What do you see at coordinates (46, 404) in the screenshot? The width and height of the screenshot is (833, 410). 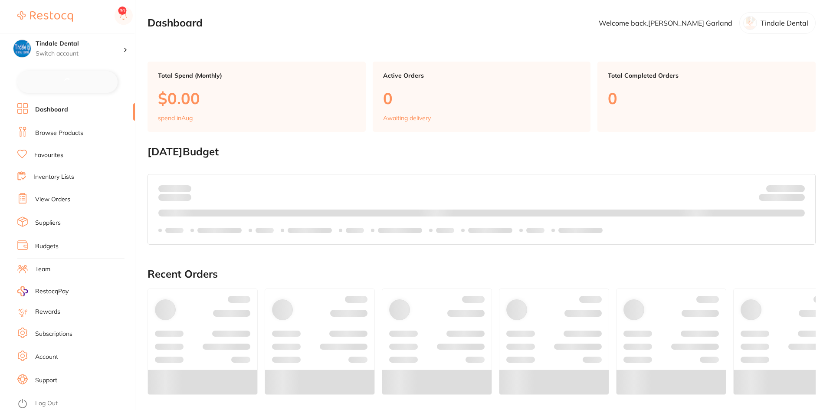 I see `a: Log Out` at bounding box center [46, 404].